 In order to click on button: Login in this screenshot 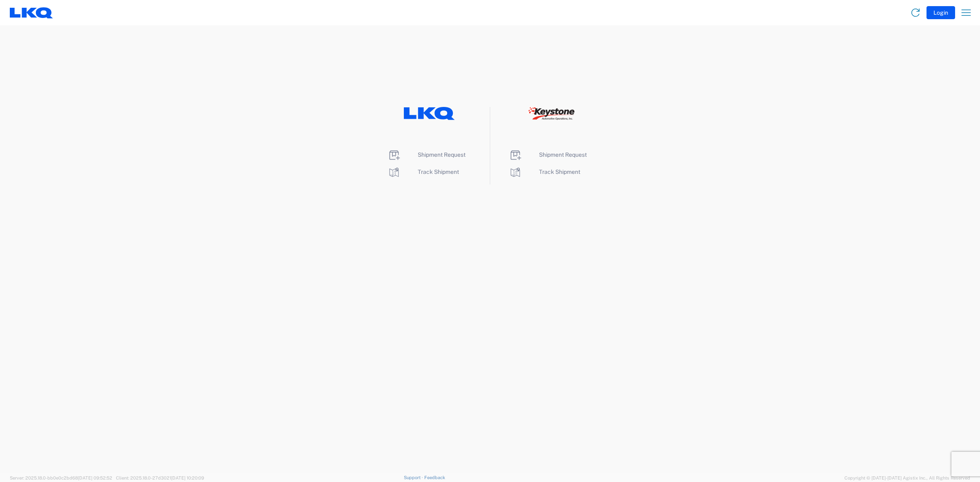, I will do `click(941, 13)`.